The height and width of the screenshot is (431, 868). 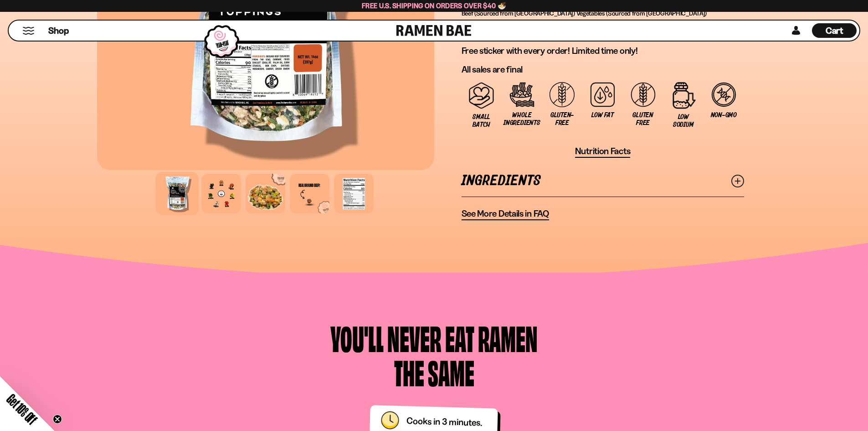 I want to click on a: See More Details in FAQ, so click(x=506, y=214).